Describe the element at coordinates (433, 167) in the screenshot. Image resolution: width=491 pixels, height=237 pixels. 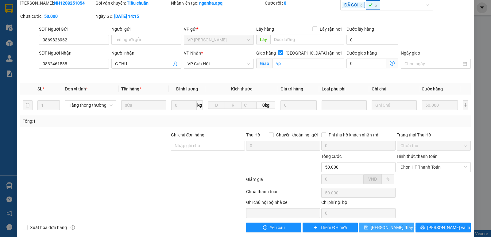
I see `span: Chọn HT Thanh Toán` at that location.